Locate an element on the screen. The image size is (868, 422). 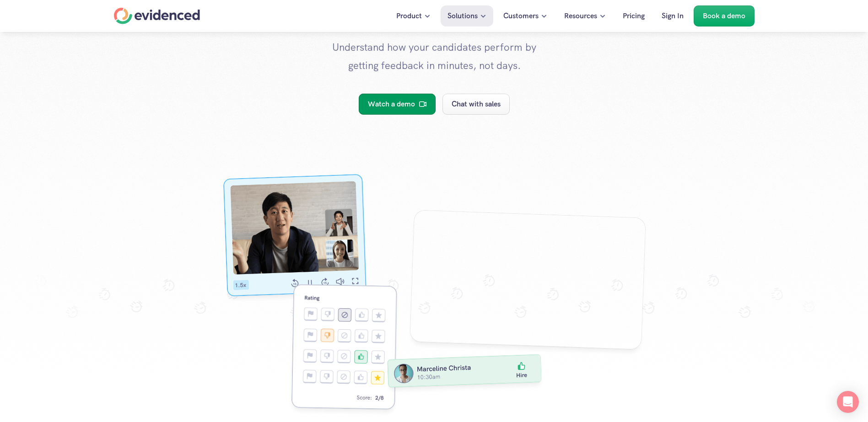
a: Sign In is located at coordinates (673, 16).